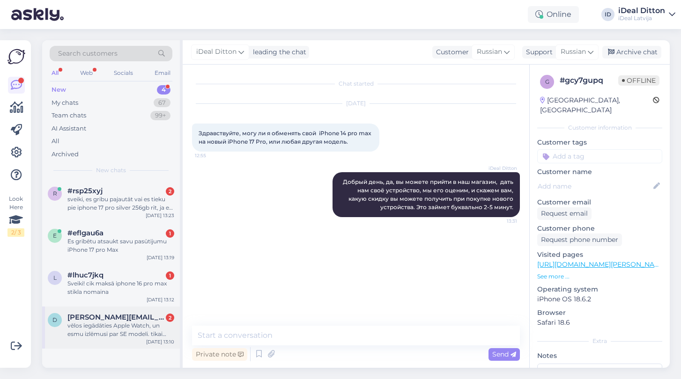 The image size is (681, 379). What do you see at coordinates (599, 356) in the screenshot?
I see `p: Notes` at bounding box center [599, 356].